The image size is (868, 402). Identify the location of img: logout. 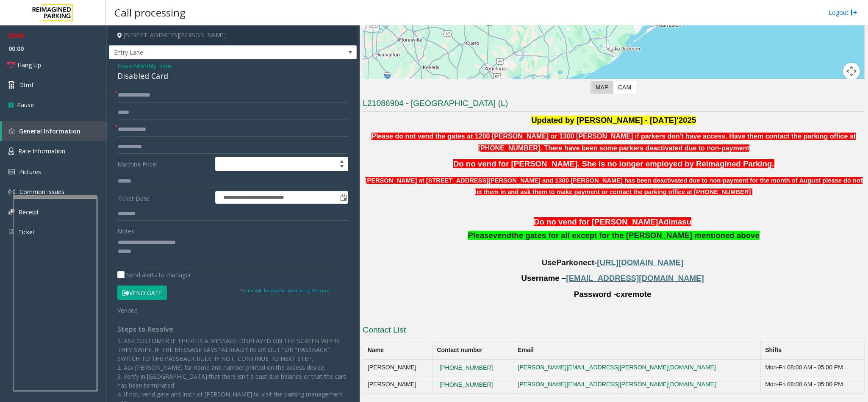
(854, 13).